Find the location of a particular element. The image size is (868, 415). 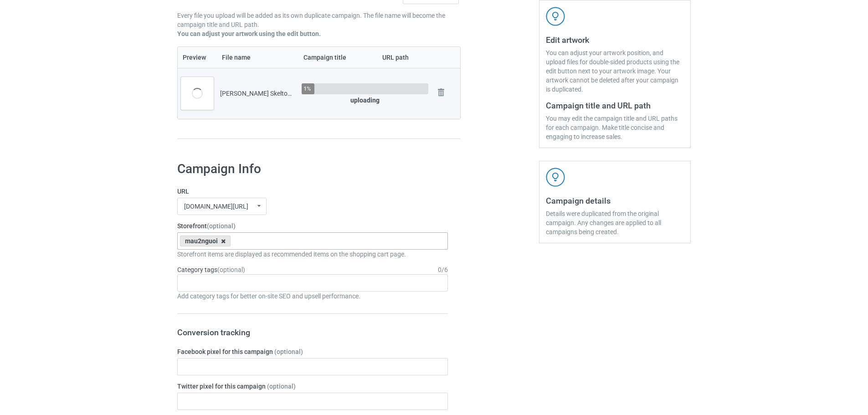

div: 1% is located at coordinates (307, 88).